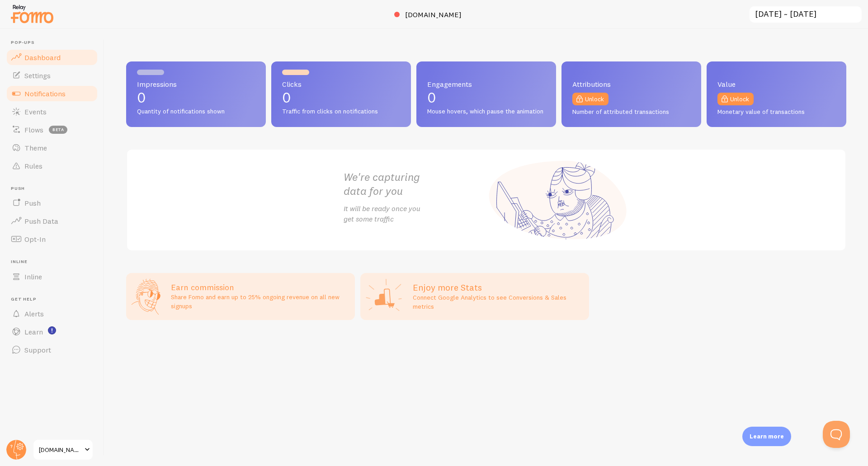  What do you see at coordinates (196, 84) in the screenshot?
I see `span: Impressions` at bounding box center [196, 84].